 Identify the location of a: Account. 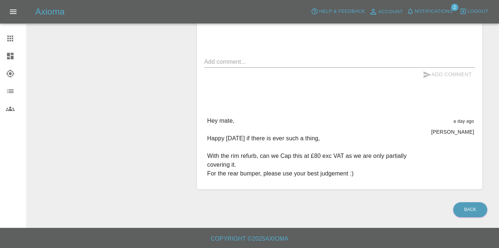
(386, 12).